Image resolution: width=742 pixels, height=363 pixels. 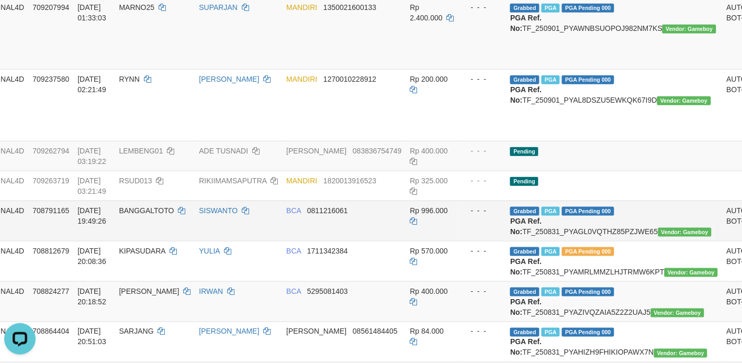 I want to click on td: TF_250831_PYAZIVQZAIA5Z2Z2UAJ5, so click(x=614, y=301).